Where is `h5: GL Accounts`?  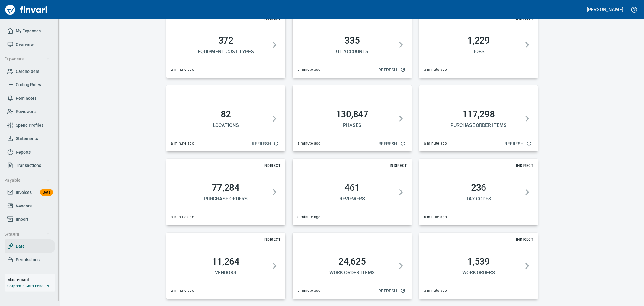
h5: GL Accounts is located at coordinates (352, 51).